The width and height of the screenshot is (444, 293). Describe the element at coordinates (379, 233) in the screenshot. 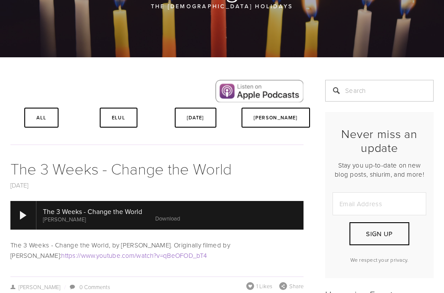

I see `button: Sign Up` at that location.